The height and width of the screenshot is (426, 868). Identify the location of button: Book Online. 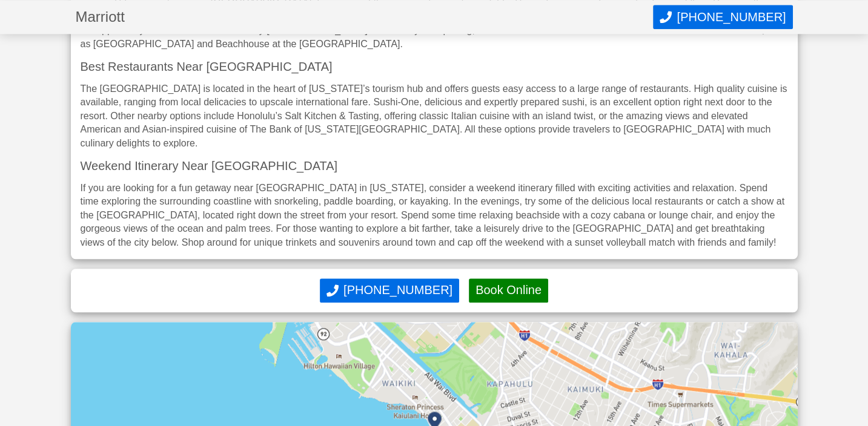
(508, 291).